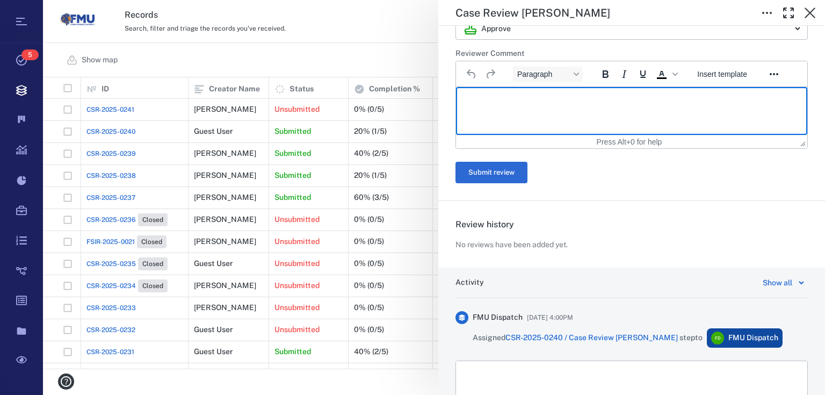  Describe the element at coordinates (472, 74) in the screenshot. I see `button: Undo` at that location.